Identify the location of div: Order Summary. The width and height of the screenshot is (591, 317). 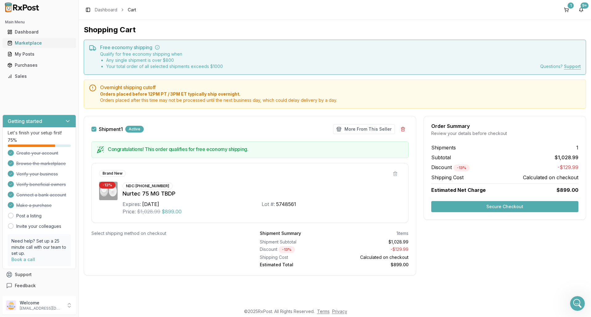
(505, 126).